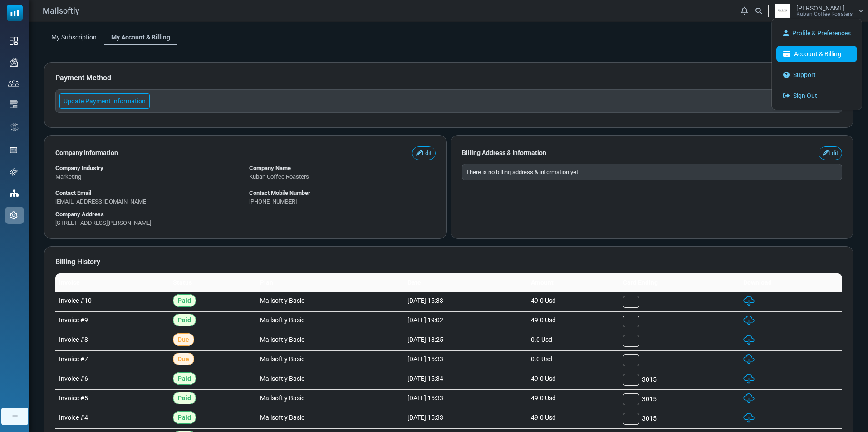 Image resolution: width=868 pixels, height=432 pixels. Describe the element at coordinates (79, 214) in the screenshot. I see `span: Company Address` at that location.